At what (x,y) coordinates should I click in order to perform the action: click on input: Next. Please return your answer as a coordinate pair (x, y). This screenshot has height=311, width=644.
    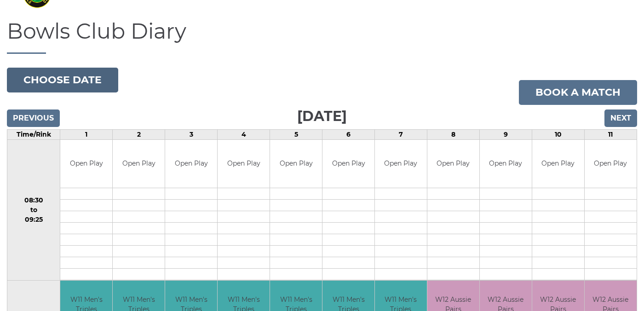
    Looking at the image, I should click on (621, 118).